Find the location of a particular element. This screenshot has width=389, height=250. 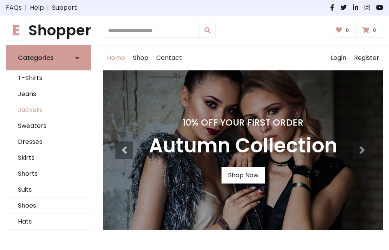

a: EShopper is located at coordinates (49, 30).